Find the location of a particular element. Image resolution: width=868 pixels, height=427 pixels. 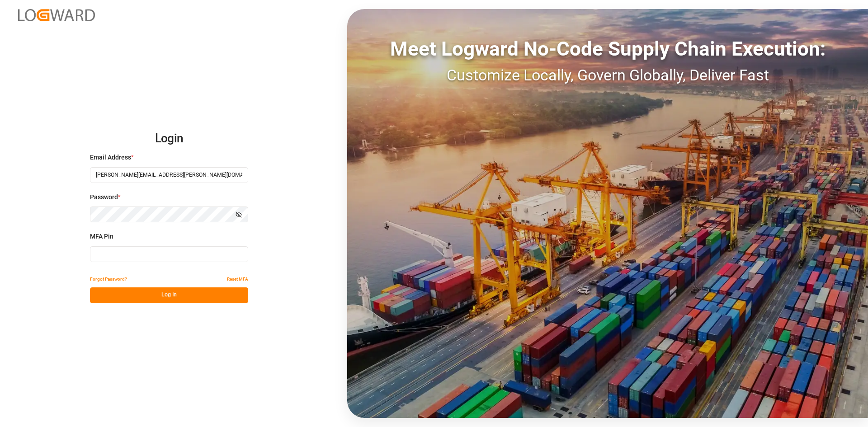

button: Forgot Password? is located at coordinates (109, 279).